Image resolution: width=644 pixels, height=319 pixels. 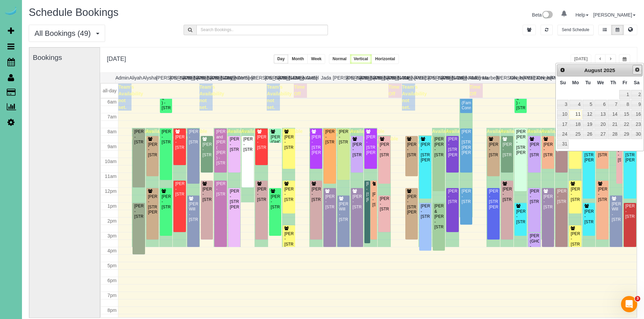 I want to click on a: 11, so click(x=575, y=115).